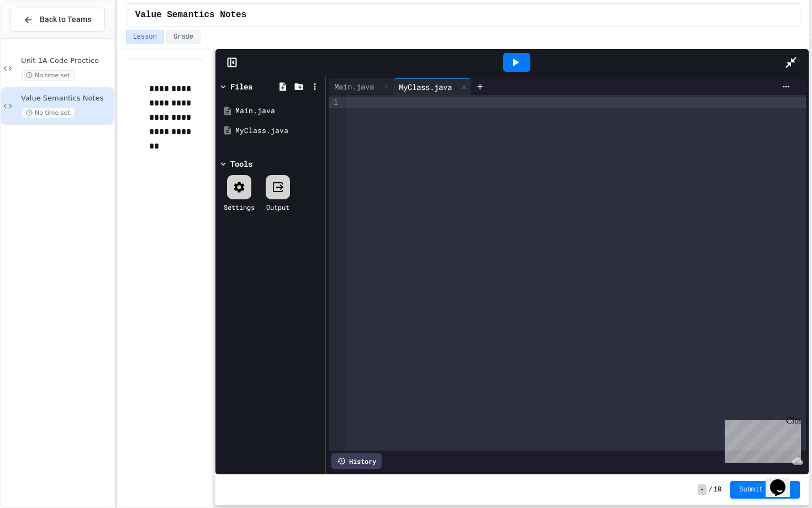 The width and height of the screenshot is (812, 508). What do you see at coordinates (239, 207) in the screenshot?
I see `div: Settings` at bounding box center [239, 207].